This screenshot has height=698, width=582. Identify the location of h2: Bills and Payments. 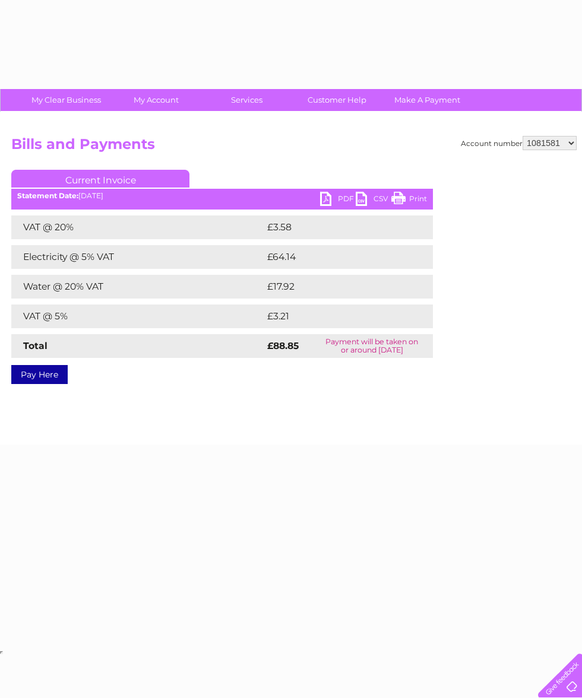
(294, 147).